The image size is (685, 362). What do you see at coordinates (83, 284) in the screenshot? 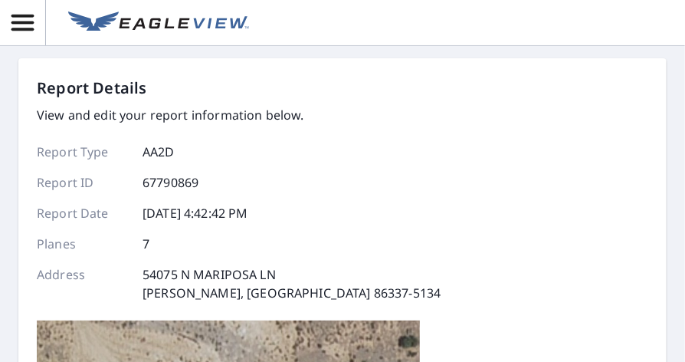
I see `p: Address` at bounding box center [83, 284].